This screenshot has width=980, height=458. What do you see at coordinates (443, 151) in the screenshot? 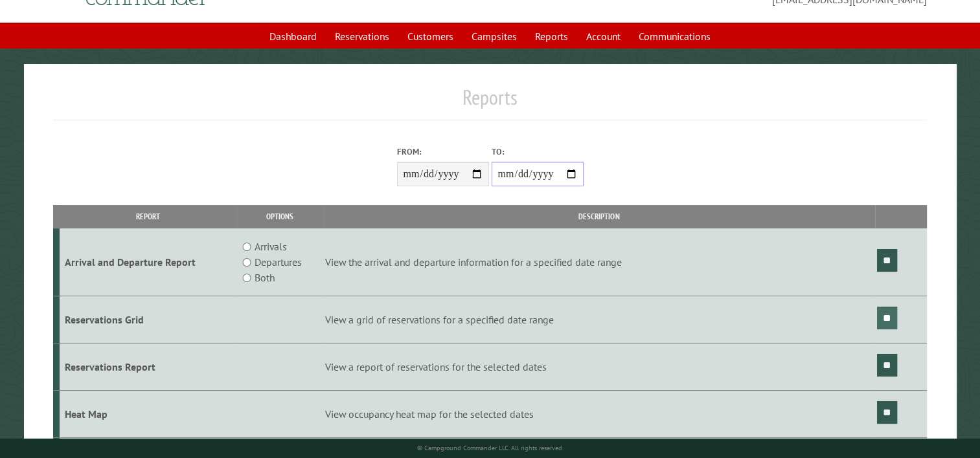
I see `label: From:` at bounding box center [443, 151].